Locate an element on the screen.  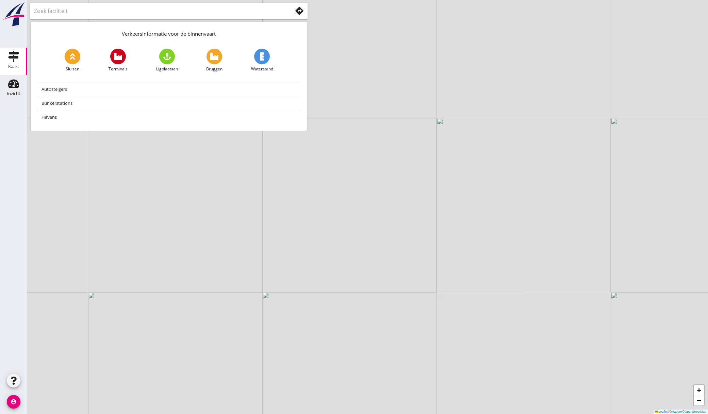
span: Ligplaatsen is located at coordinates (167, 69).